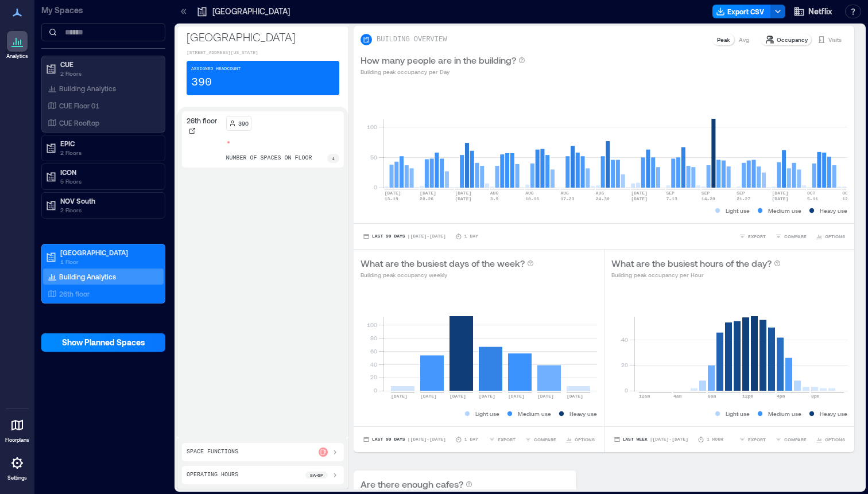  I want to click on p: Peak, so click(724, 40).